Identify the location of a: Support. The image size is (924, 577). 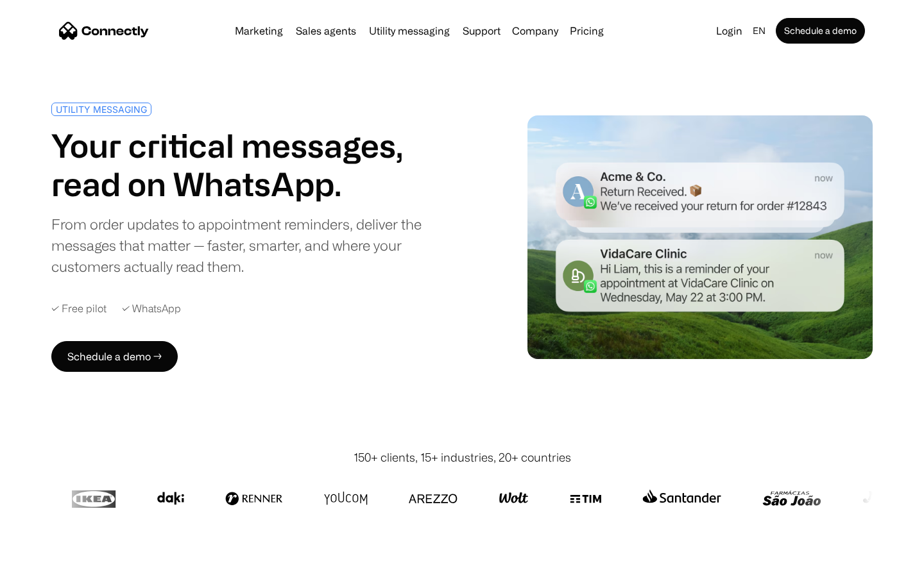
(481, 31).